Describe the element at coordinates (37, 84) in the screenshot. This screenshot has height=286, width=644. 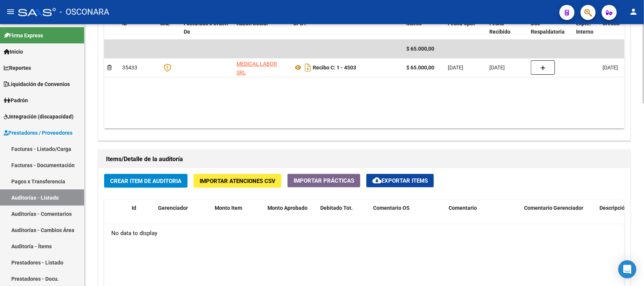
I see `span: Liquidación de Convenios` at that location.